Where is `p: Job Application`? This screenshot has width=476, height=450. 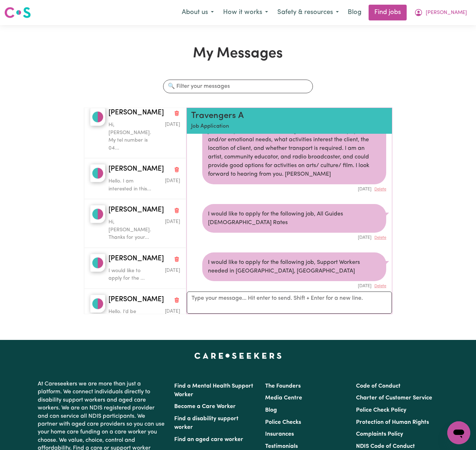 p: Job Application is located at coordinates (273, 126).